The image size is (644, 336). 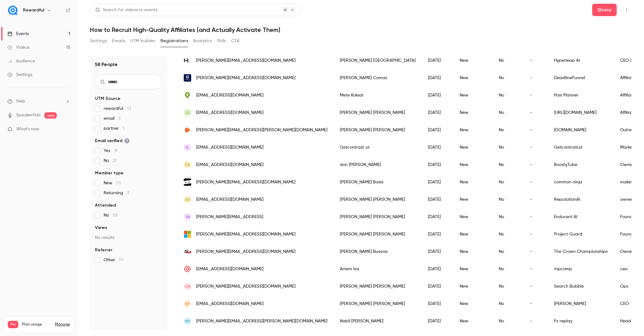 I want to click on span: 31, so click(x=116, y=151).